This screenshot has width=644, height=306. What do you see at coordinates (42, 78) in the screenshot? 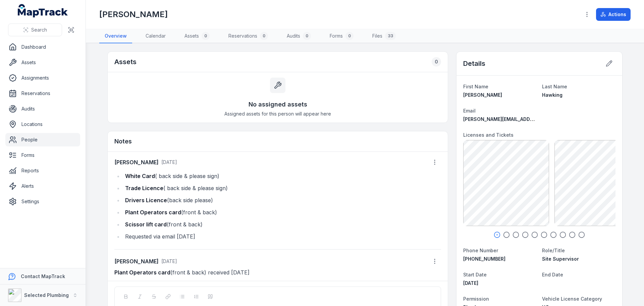
I see `a: Assignments` at bounding box center [42, 78].